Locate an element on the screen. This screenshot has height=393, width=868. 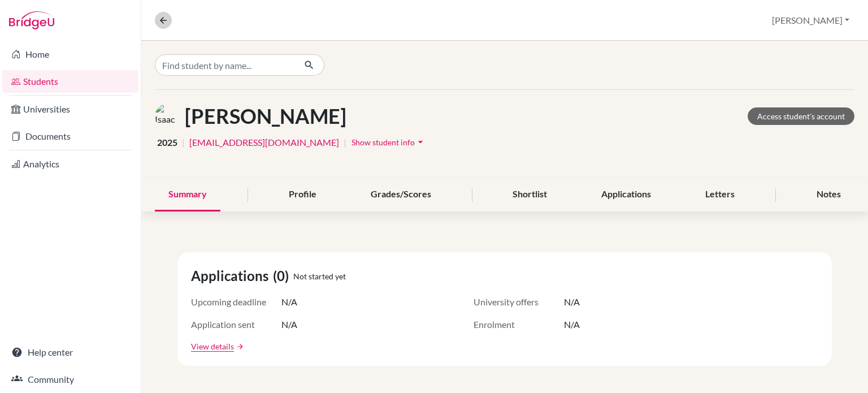
a: Students is located at coordinates (70, 81).